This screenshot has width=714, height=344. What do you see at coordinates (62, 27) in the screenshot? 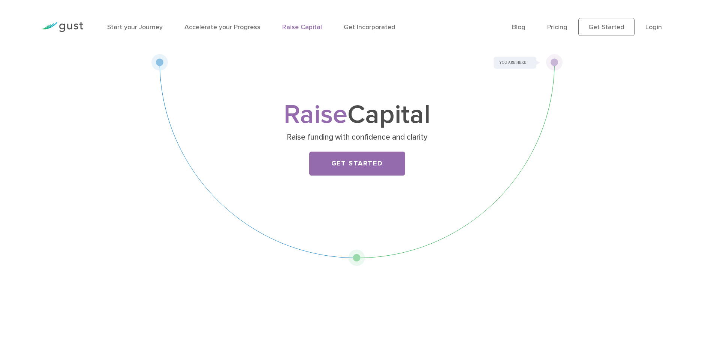
I see `img: Gust Logo` at bounding box center [62, 27].